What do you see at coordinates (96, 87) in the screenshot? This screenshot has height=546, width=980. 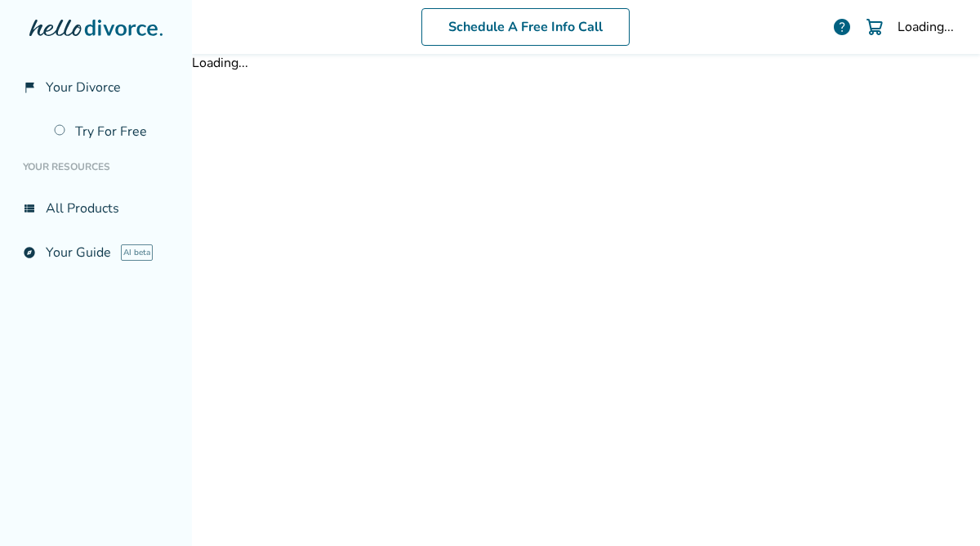 I see `a: flag_2Your Divorce` at bounding box center [96, 87].